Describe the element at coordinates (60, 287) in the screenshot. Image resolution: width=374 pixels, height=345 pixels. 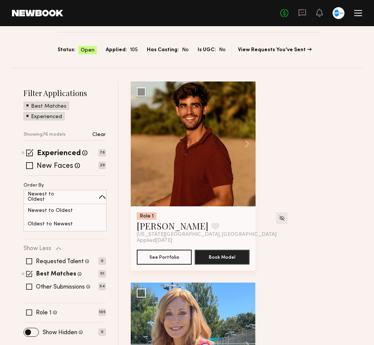
I see `label: Other Submissions` at that location.